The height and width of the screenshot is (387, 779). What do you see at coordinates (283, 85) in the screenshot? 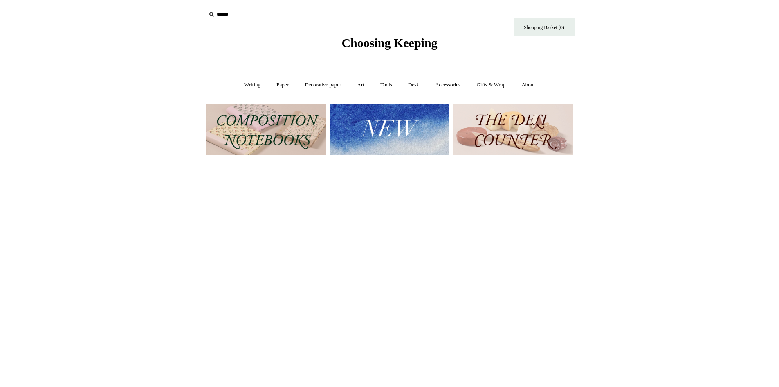
I see `a: Paper` at bounding box center [283, 85].